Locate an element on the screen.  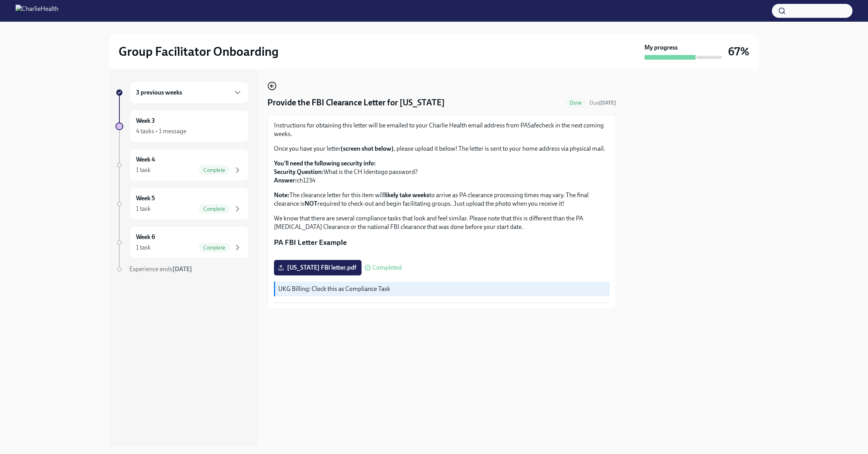
p: The clearance letter for this item will to arrive as PA clearance processing times may vary. The ... is located at coordinates (442, 199).